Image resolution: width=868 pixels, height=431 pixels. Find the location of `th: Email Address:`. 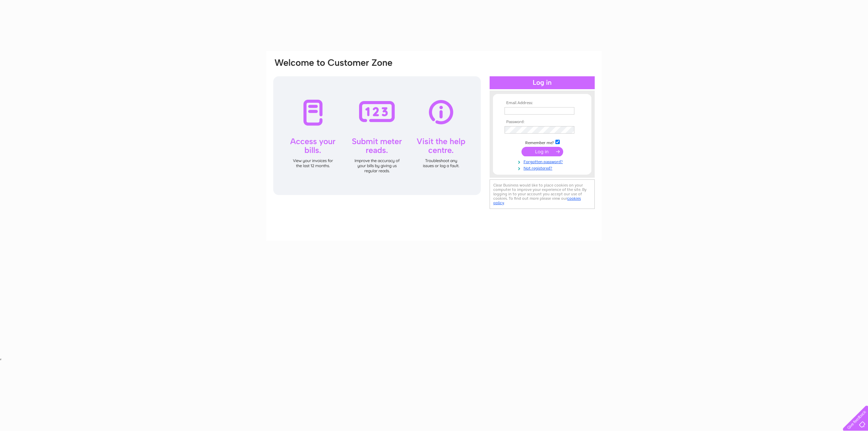

th: Email Address: is located at coordinates (542, 103).